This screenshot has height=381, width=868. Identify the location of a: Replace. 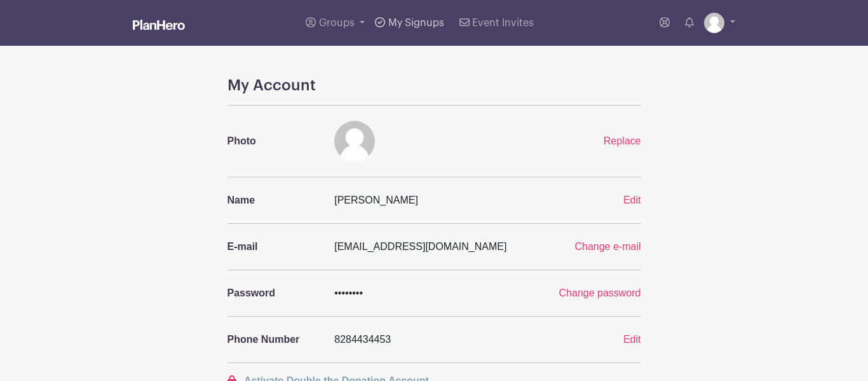
(622, 141).